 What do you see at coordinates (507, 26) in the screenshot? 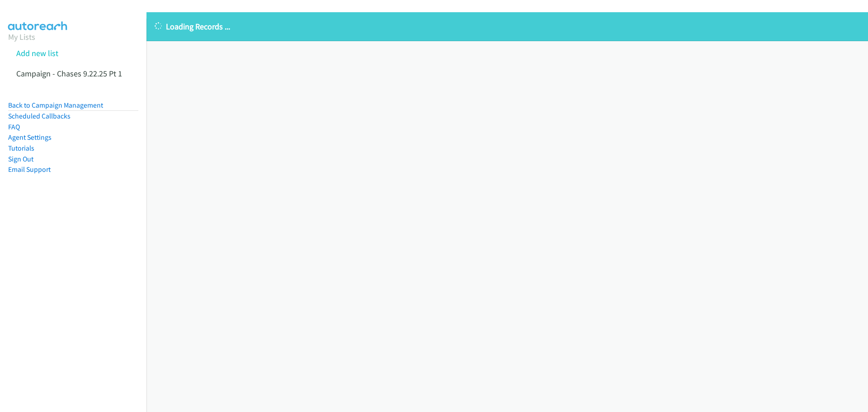
I see `p: Loading Records ...` at bounding box center [507, 26].